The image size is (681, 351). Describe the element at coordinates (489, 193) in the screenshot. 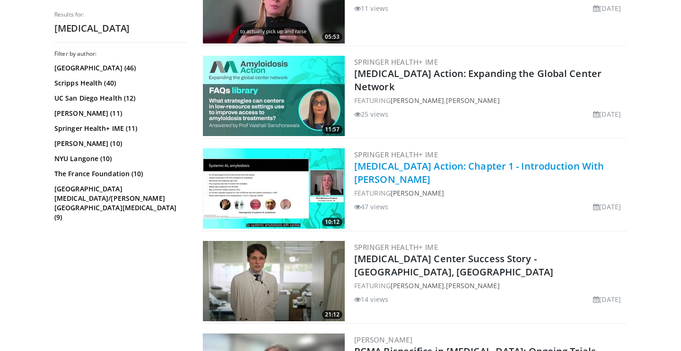

I see `div: FEATURING` at that location.